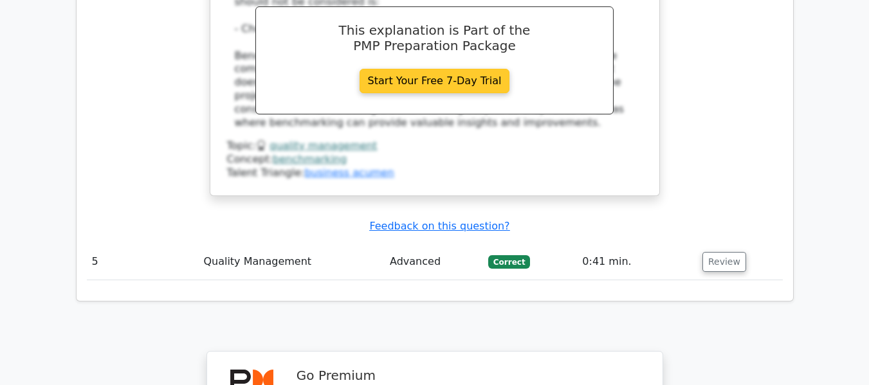 The width and height of the screenshot is (869, 385). Describe the element at coordinates (291, 262) in the screenshot. I see `td: Quality Management` at that location.